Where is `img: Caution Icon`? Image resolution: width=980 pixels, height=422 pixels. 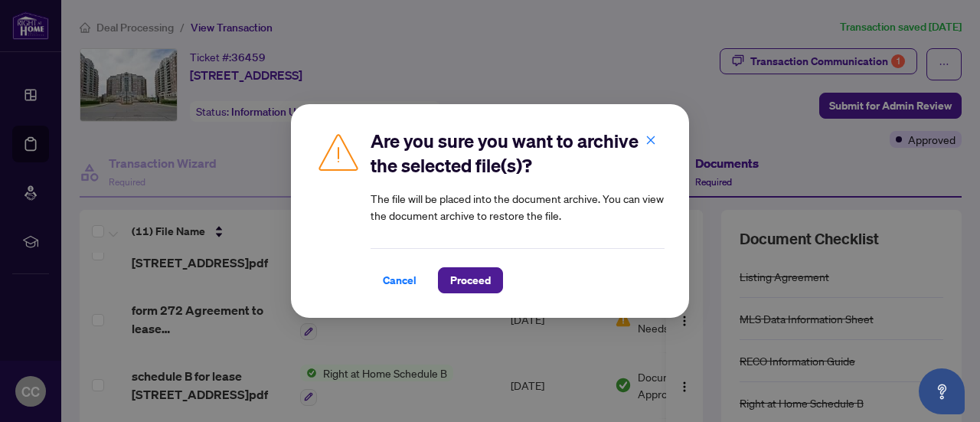
img: Caution Icon is located at coordinates (339, 152).